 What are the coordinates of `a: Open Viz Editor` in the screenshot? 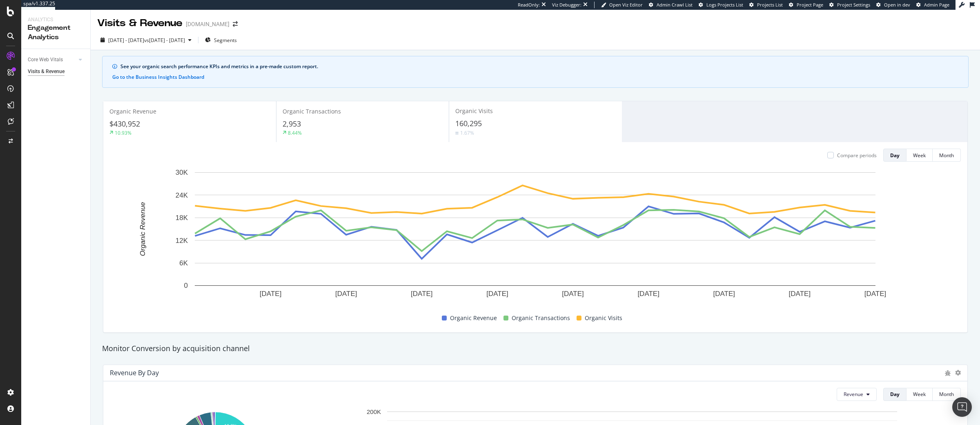 It's located at (622, 5).